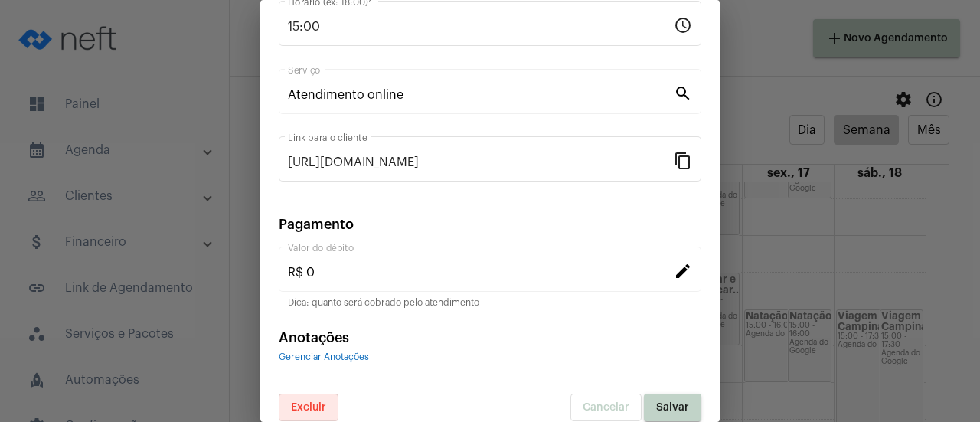 This screenshot has height=422, width=980. Describe the element at coordinates (314, 337) in the screenshot. I see `span: Anotações` at that location.